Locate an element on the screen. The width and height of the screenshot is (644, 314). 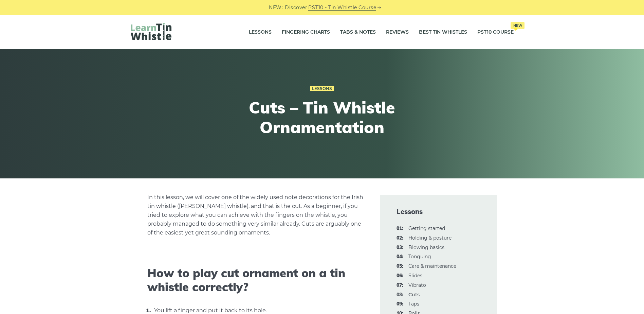
span: 05: is located at coordinates (400, 267).